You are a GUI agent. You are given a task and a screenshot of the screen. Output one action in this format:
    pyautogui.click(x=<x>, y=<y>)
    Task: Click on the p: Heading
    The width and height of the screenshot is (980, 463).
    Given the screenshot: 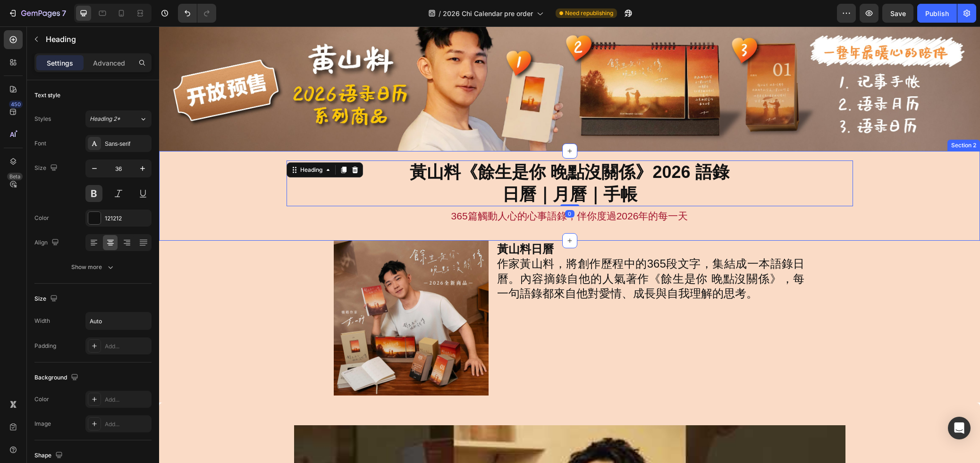 What is the action you would take?
    pyautogui.click(x=97, y=39)
    